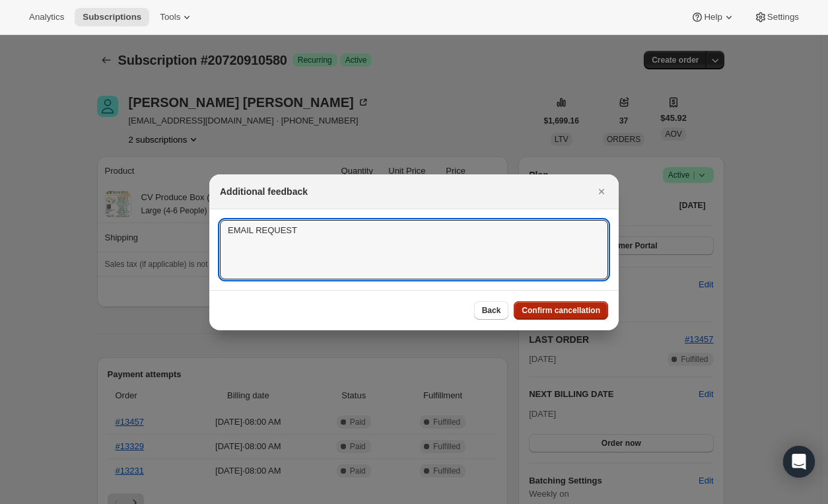 This screenshot has height=504, width=828. Describe the element at coordinates (170, 18) in the screenshot. I see `span: Tools` at that location.